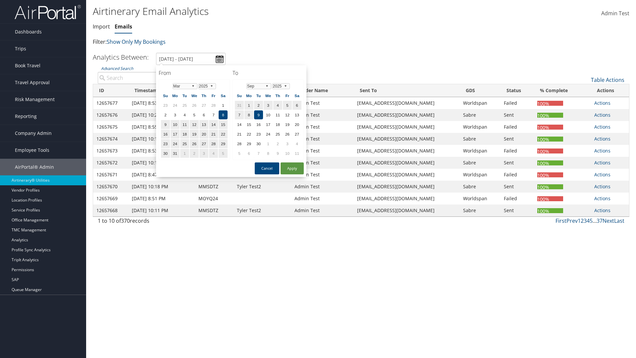 The image size is (636, 358). What do you see at coordinates (258, 153) in the screenshot?
I see `td: 7` at bounding box center [258, 153].